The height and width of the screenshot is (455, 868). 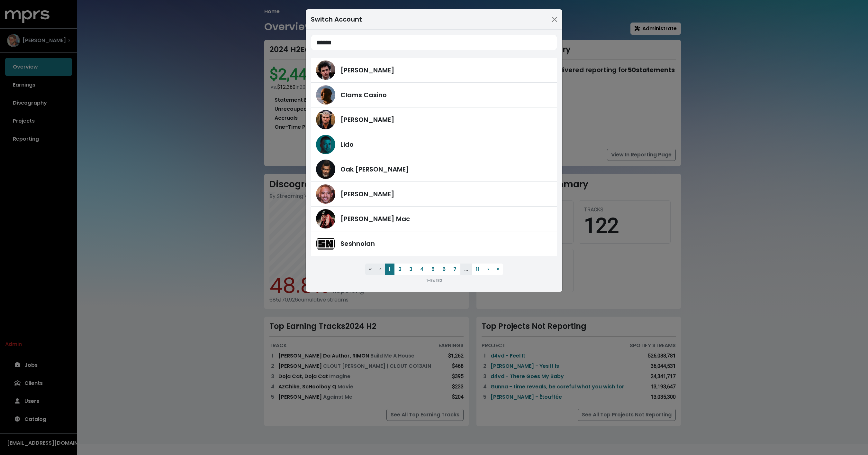 What do you see at coordinates (358, 244) in the screenshot?
I see `span: Seshnolan` at bounding box center [358, 244].